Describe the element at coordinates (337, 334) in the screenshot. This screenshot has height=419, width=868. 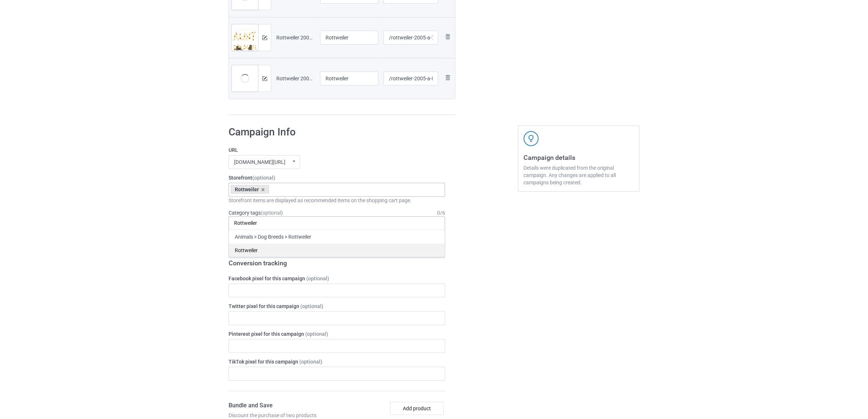
I see `label: Pinterest pixel for this campaign` at that location.